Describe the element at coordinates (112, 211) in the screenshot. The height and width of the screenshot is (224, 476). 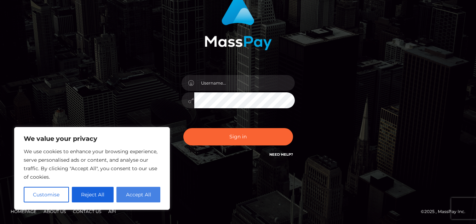
I see `a: API` at that location.